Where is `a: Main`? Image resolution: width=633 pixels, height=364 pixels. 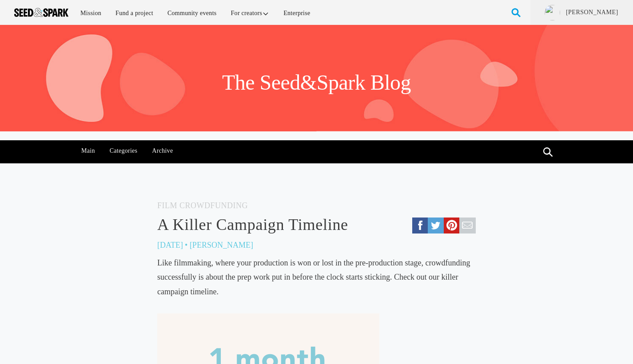 a: Main is located at coordinates (88, 151).